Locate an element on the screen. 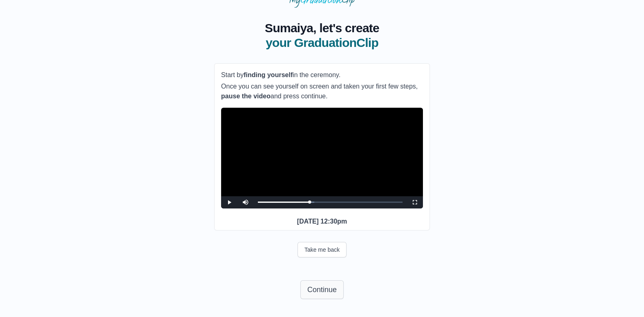 This screenshot has height=317, width=644. div: Progress Bar is located at coordinates (330, 202).